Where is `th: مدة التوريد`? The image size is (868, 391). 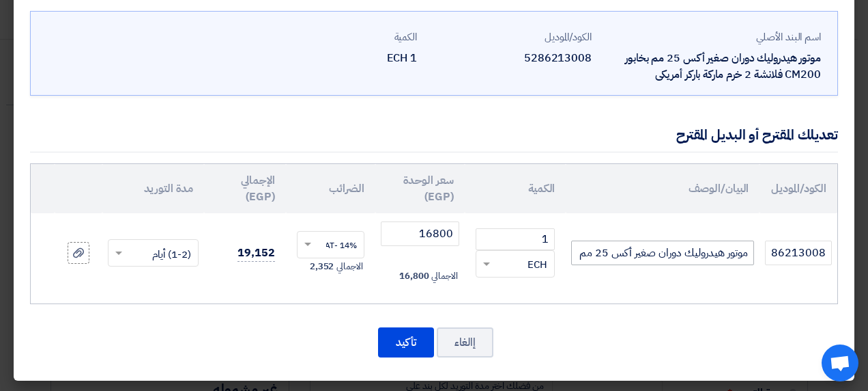
th: مدة التوريد is located at coordinates (153, 189).